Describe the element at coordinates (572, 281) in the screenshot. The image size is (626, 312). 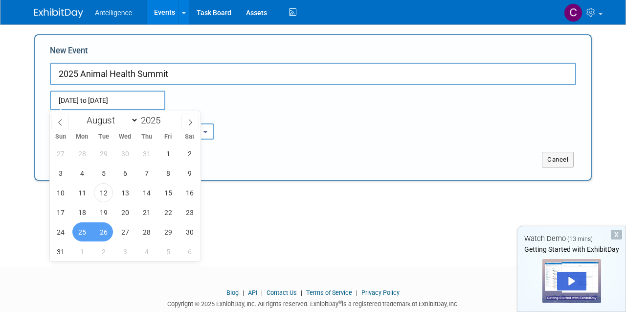
I see `div: Play` at that location.